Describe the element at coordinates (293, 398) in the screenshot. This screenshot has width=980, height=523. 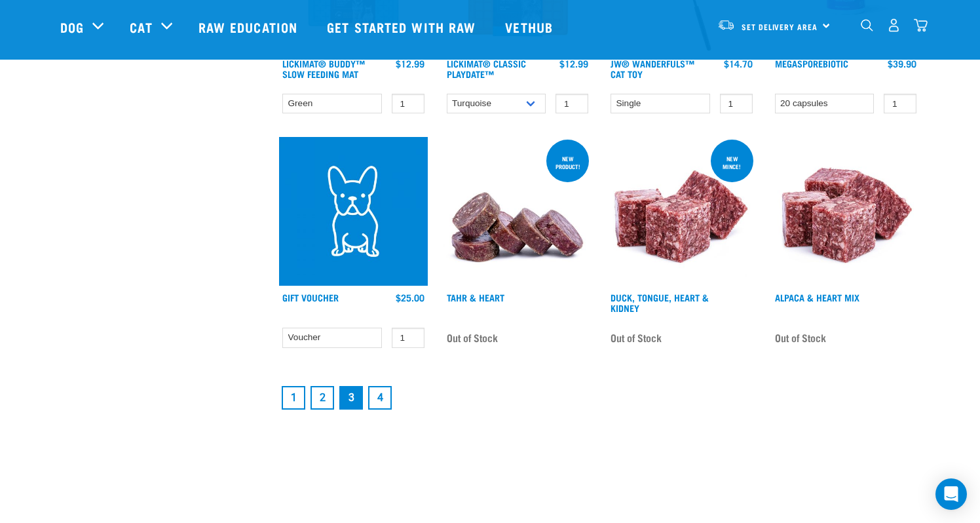
I see `a: Goto page 1` at that location.